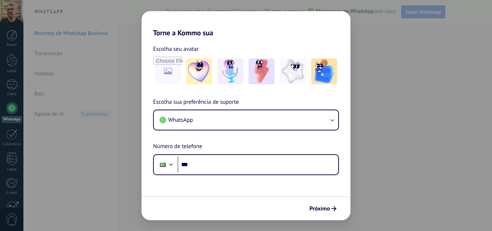 The width and height of the screenshot is (492, 231). I want to click on div: Brazil: + 55, so click(163, 164).